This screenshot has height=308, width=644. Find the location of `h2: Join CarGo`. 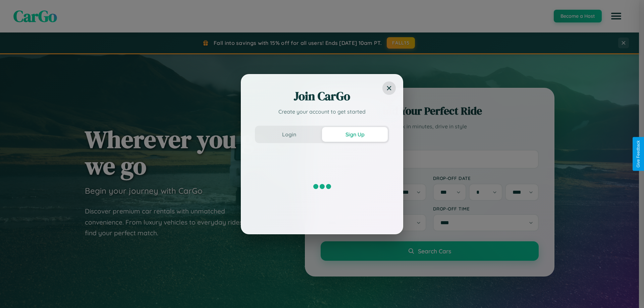

h2: Join CarGo is located at coordinates (322, 96).